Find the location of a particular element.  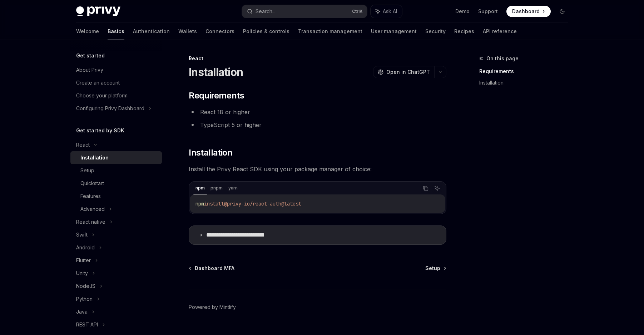

span: npm is located at coordinates (200, 204).